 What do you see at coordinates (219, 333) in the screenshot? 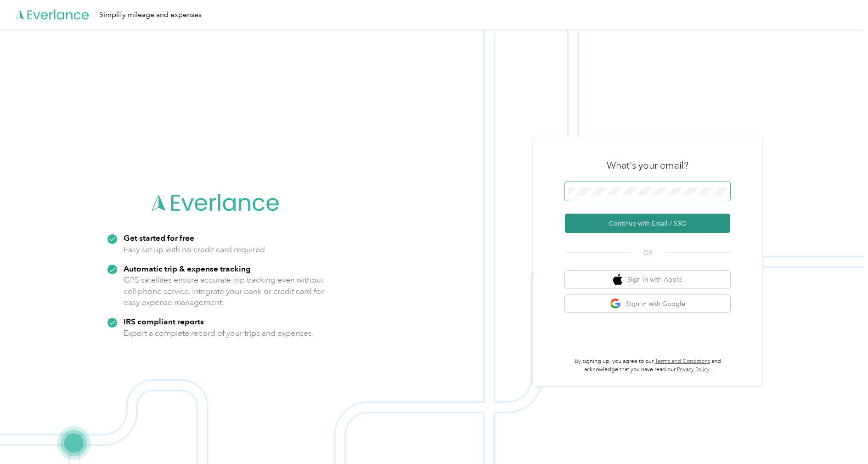
I see `p: Export a complete record of your trips and expenses.` at bounding box center [219, 333].